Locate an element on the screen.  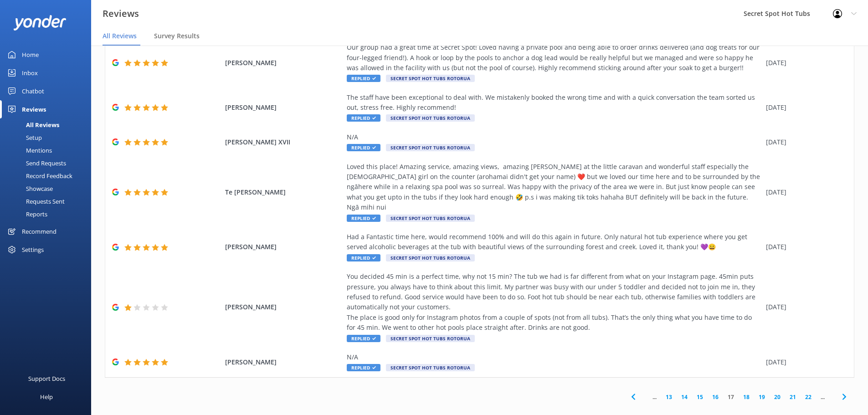
span: All Reviews is located at coordinates (119, 36).